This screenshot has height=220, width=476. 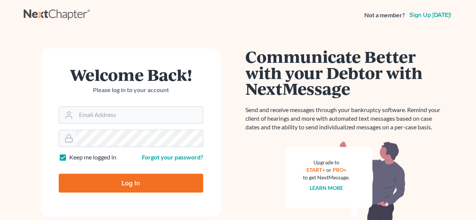 What do you see at coordinates (385, 15) in the screenshot?
I see `strong: Not a member?` at bounding box center [385, 15].